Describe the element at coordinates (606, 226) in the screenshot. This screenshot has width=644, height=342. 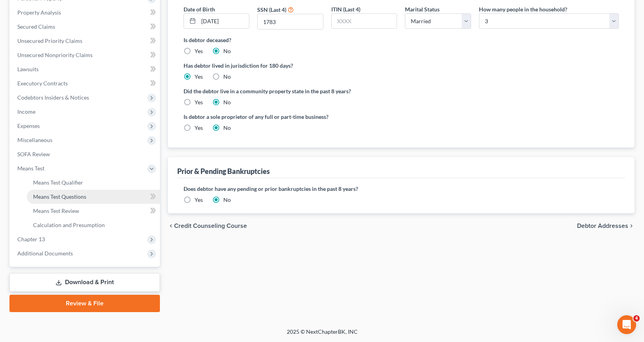
I see `button: Debtor Addresses chevron_right` at that location.